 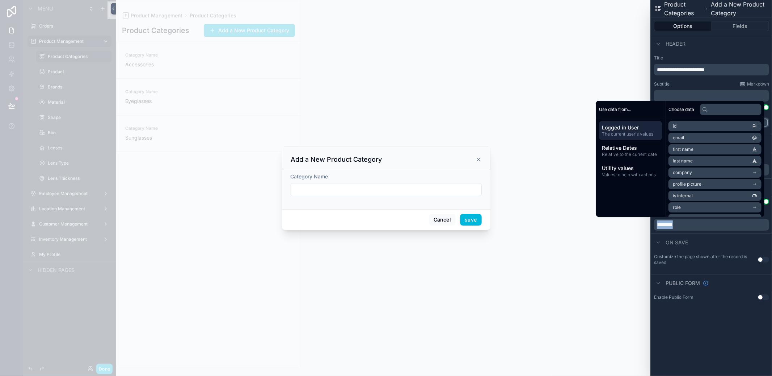 What do you see at coordinates (631, 154) in the screenshot?
I see `span: Relative to the current date` at bounding box center [631, 154].